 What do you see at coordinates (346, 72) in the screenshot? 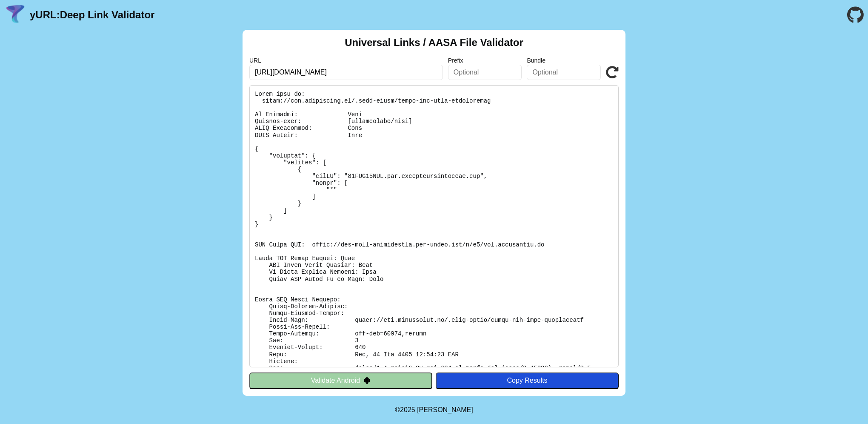
I see `input: Required` at bounding box center [346, 72].